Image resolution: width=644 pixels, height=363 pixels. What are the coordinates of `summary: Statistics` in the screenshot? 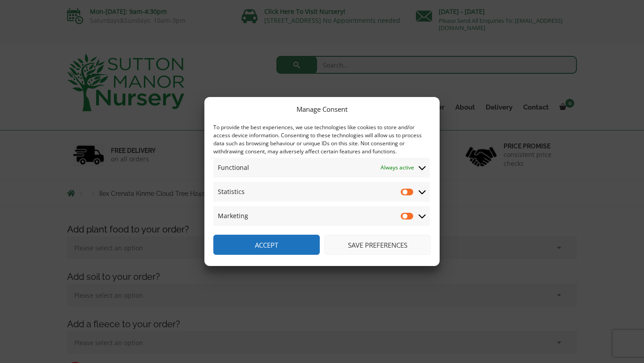 It's located at (321, 192).